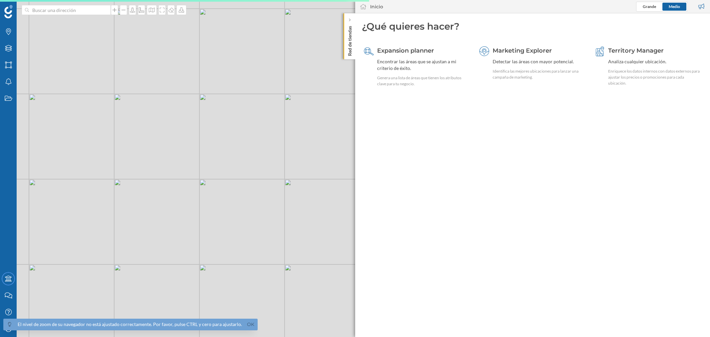 This screenshot has height=337, width=710. Describe the element at coordinates (539, 74) in the screenshot. I see `div: Identifica las mejores ubicaciones para lanzar una campaña de marketing.` at that location.